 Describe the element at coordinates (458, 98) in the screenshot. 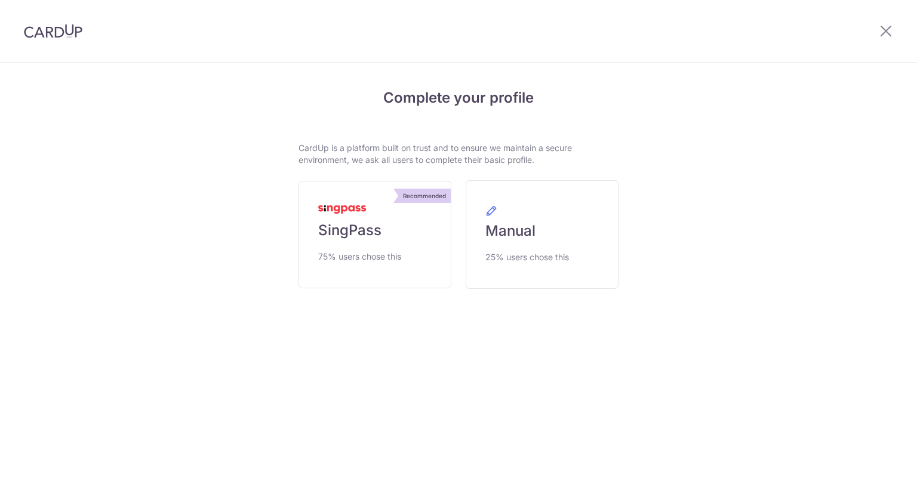

I see `h4: Complete your profile` at that location.